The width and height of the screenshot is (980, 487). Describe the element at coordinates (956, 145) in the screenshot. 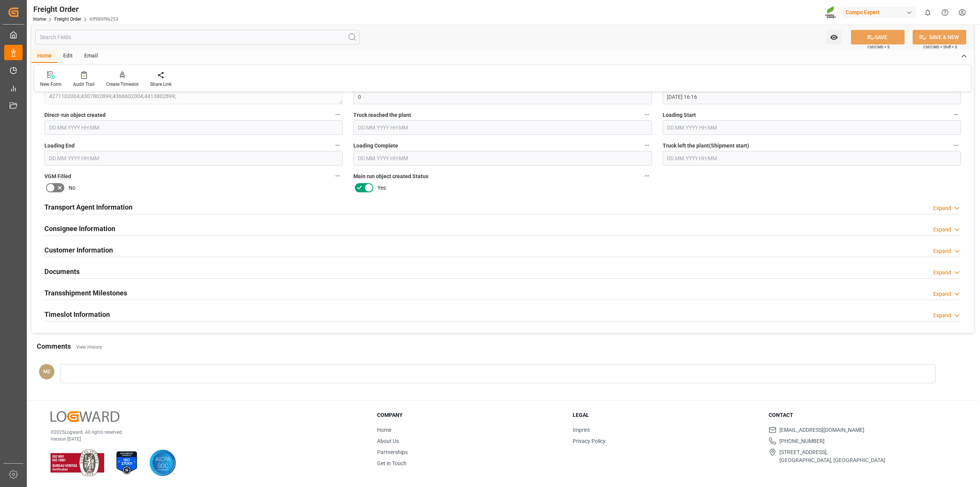

I see `button: Truck left the plant(Shipment start)` at that location.